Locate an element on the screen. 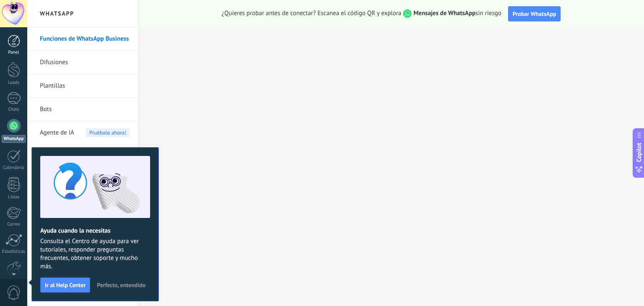 Image resolution: width=644 pixels, height=306 pixels. li: Funciones de WhatsApp Business is located at coordinates (83, 39).